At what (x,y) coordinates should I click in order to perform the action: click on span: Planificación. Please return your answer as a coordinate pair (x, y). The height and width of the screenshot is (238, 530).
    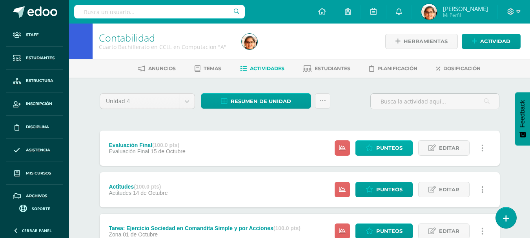
    Looking at the image, I should click on (397, 68).